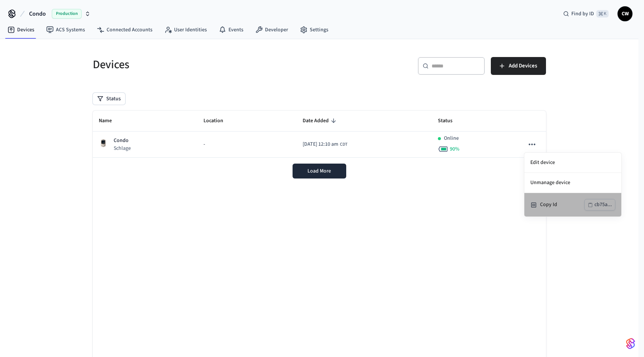 The image size is (644, 357). What do you see at coordinates (562, 204) in the screenshot?
I see `div: Copy Id` at bounding box center [562, 204].